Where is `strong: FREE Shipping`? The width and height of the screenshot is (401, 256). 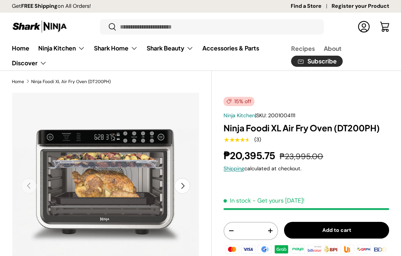
strong: FREE Shipping is located at coordinates (39, 6).